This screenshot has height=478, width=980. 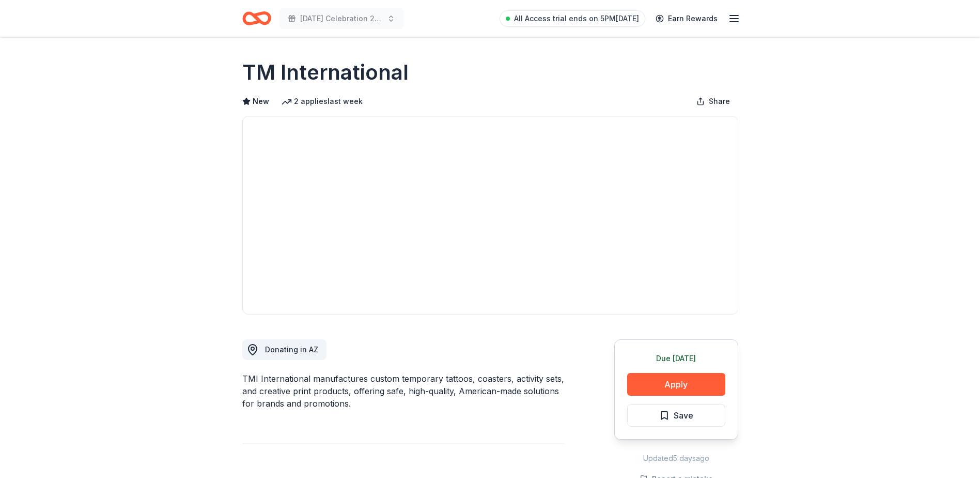 I want to click on button: Share, so click(x=713, y=101).